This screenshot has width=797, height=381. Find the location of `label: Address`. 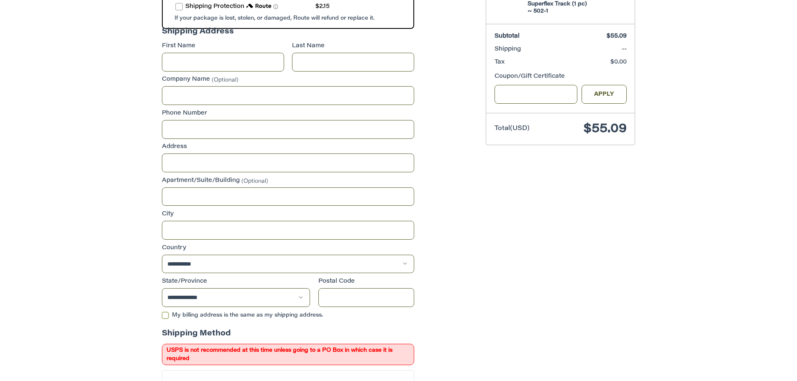

label: Address is located at coordinates (288, 147).